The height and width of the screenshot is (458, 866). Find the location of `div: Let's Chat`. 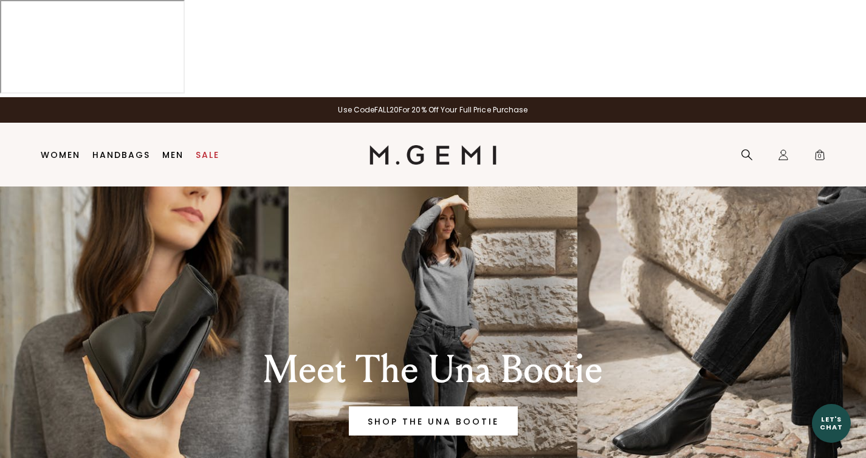

div: Let's Chat is located at coordinates (832, 423).